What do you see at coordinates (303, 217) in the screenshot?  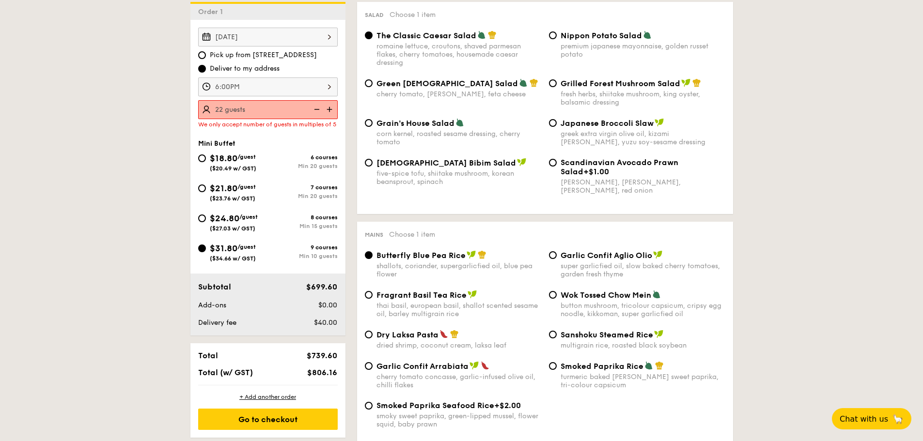 I see `div: 8 courses` at bounding box center [303, 217].